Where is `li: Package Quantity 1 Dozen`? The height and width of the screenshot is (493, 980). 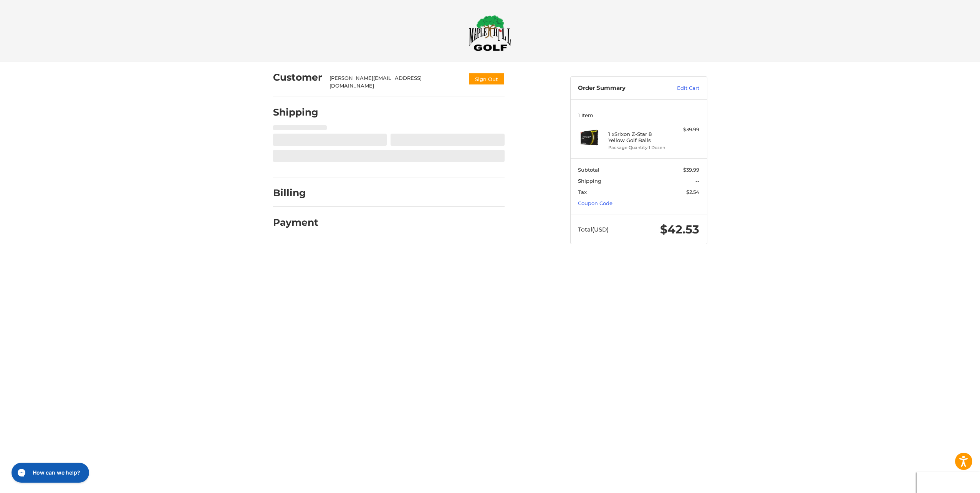 li: Package Quantity 1 Dozen is located at coordinates (638, 148).